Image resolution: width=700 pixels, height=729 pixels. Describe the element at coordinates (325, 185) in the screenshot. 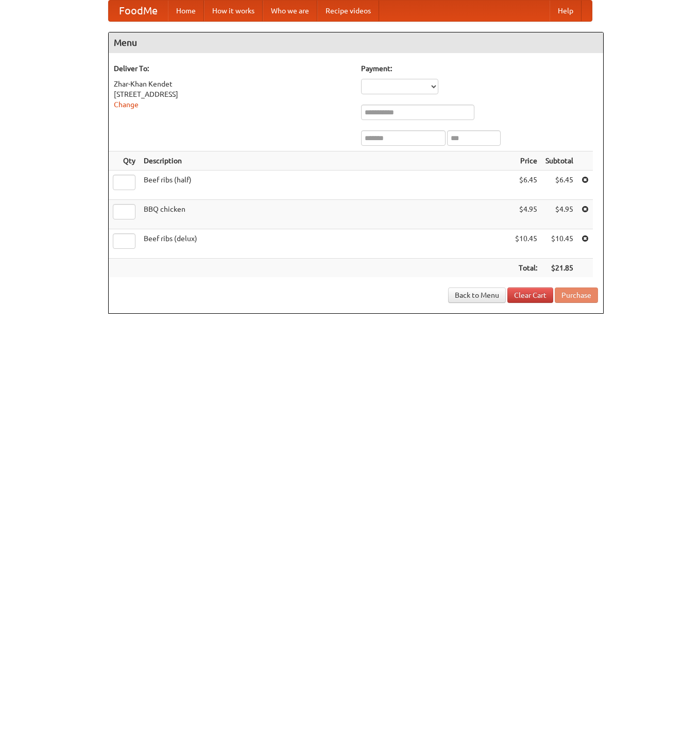

I see `td: Beef ribs (half)` at that location.